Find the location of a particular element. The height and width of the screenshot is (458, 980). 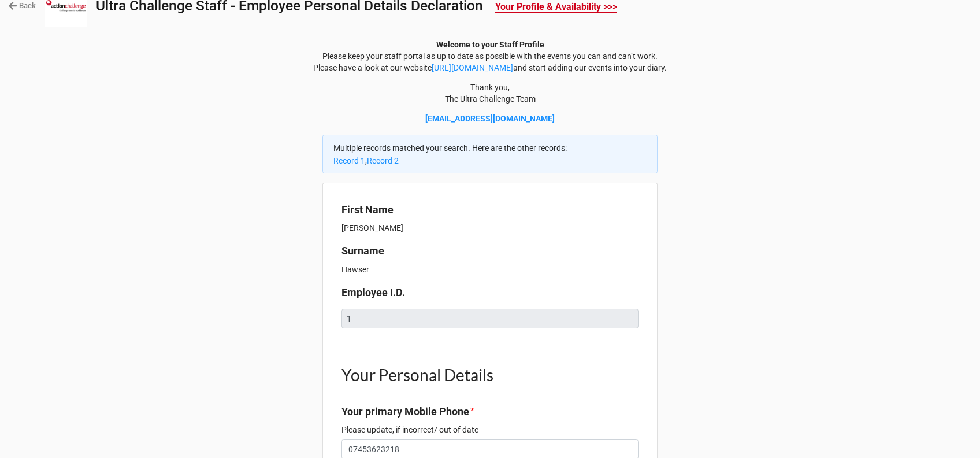

b: First Name is located at coordinates (367, 210).